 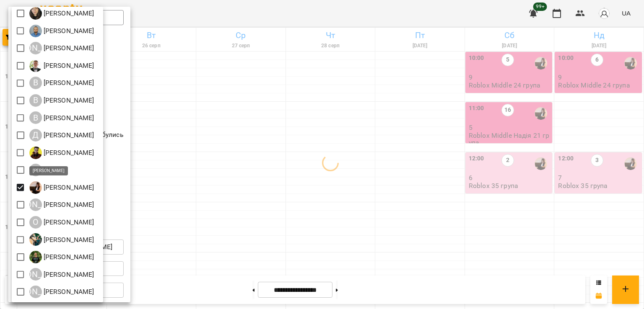 I want to click on a: М Марія, so click(x=46, y=170).